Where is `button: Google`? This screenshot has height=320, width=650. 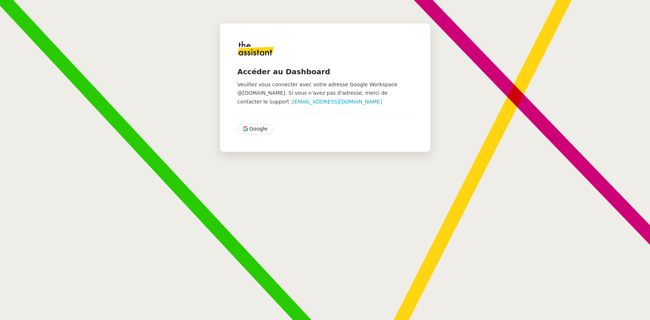 button: Google is located at coordinates (255, 129).